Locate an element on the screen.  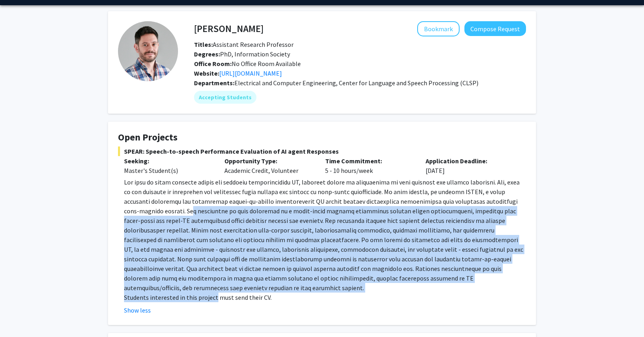
button: Add Laureano Moro-Velazquez to Bookmarks is located at coordinates (439, 29).